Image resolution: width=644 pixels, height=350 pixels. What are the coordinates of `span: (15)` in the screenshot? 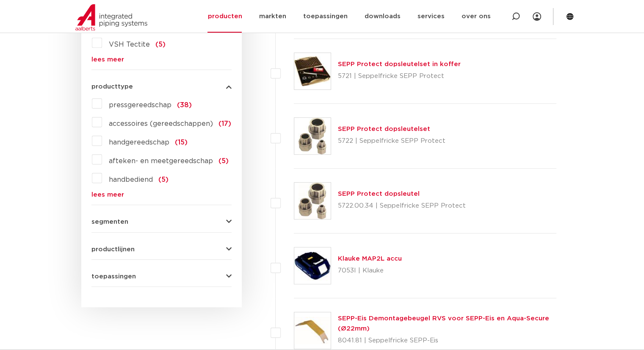 It's located at (181, 143).